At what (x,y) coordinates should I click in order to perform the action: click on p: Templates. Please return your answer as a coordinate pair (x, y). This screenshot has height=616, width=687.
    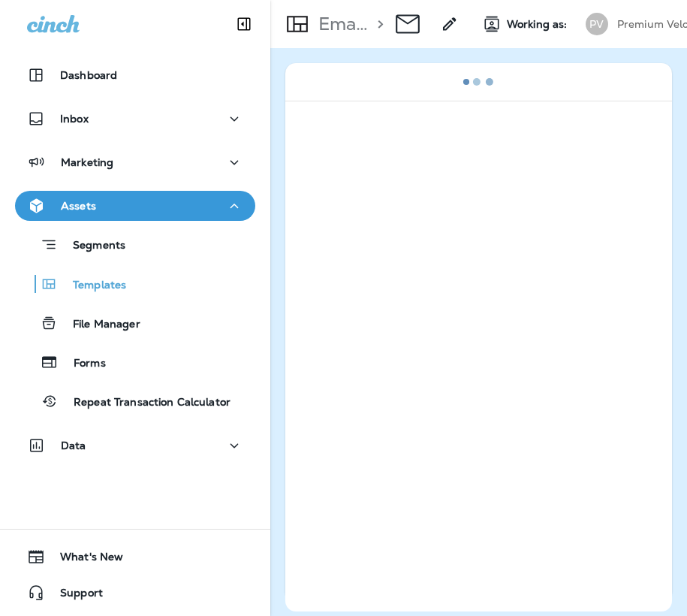
    Looking at the image, I should click on (92, 285).